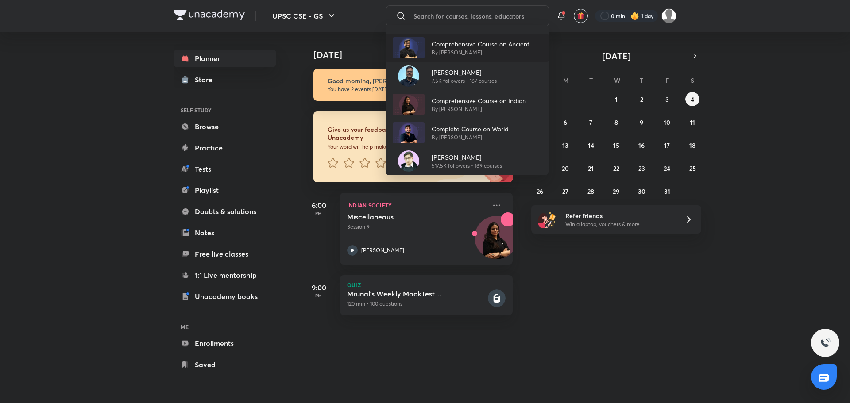  I want to click on p: 7.5K followers • 167 courses, so click(464, 81).